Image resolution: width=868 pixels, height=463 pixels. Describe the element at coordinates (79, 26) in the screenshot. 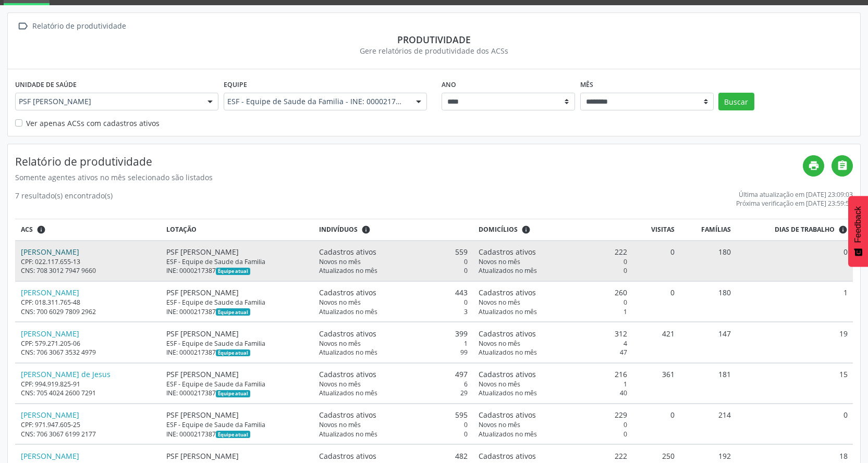

I see `div: Relatório de produtividade` at that location.